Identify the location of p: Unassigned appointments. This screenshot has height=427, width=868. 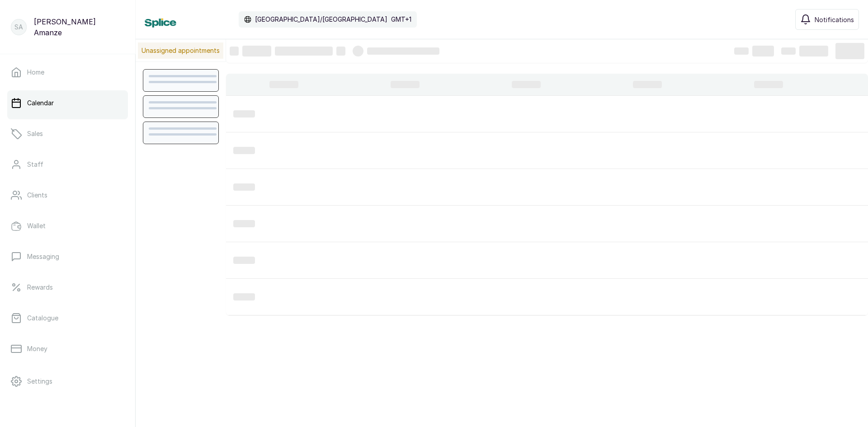
(181, 50).